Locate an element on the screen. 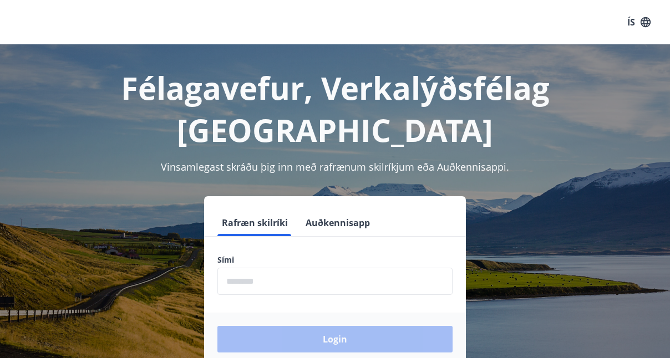 This screenshot has height=358, width=670. span: Vinsamlegast skráðu þig inn með rafrænum skilríkjum eða Auðkennisappi. is located at coordinates (335, 167).